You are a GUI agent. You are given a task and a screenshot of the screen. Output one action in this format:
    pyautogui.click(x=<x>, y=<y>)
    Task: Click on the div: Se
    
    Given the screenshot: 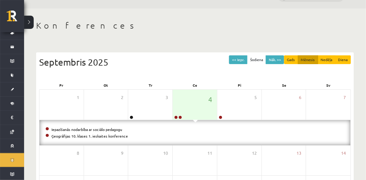 What is the action you would take?
    pyautogui.click(x=284, y=85)
    